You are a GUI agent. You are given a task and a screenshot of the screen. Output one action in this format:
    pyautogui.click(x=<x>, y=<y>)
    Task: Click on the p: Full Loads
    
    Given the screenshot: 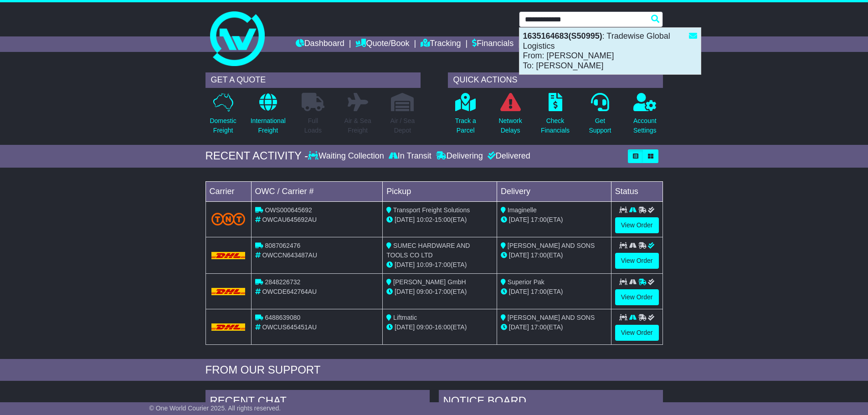 What is the action you would take?
    pyautogui.click(x=313, y=126)
    